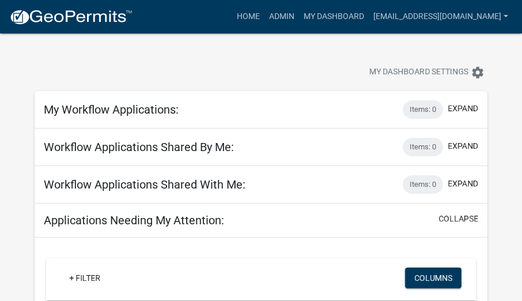 The width and height of the screenshot is (522, 301). Describe the element at coordinates (458, 218) in the screenshot. I see `button: collapse` at that location.